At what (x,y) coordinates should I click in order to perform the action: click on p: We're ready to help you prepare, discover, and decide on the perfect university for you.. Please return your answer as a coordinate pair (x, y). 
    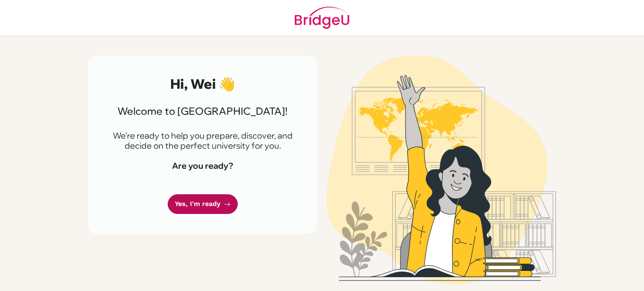
    Looking at the image, I should click on (202, 141).